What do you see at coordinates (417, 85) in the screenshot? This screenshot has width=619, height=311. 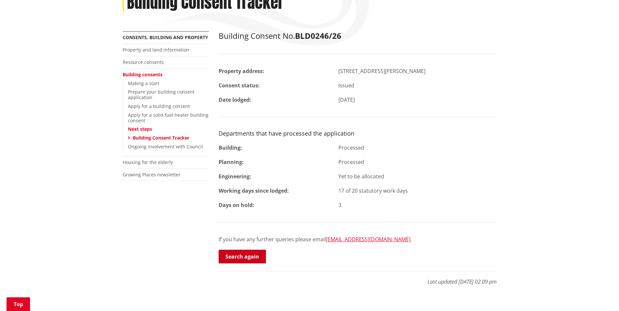 I see `div: Issued` at bounding box center [417, 85].